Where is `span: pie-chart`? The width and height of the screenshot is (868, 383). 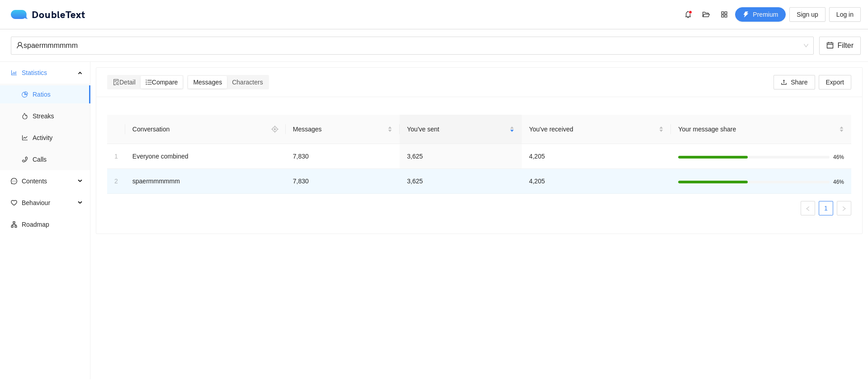
span: pie-chart is located at coordinates (25, 94).